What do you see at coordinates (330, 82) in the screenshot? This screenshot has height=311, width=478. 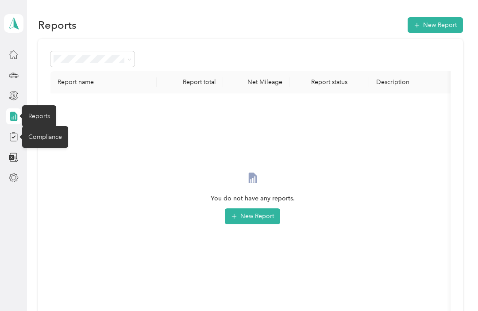 I see `div: Report status` at bounding box center [330, 82].